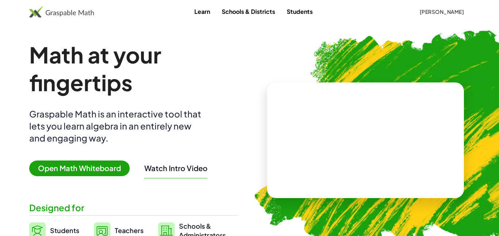 The width and height of the screenshot is (499, 236). What do you see at coordinates (133, 69) in the screenshot?
I see `h1: Math at your fingertips` at bounding box center [133, 69].